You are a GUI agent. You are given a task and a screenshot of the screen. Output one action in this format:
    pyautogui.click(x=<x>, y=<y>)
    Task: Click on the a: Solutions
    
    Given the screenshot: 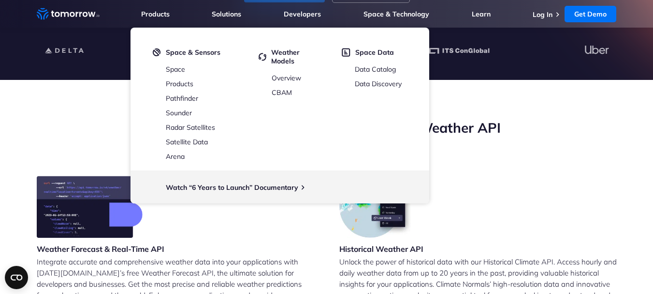 What is the action you would take?
    pyautogui.click(x=226, y=14)
    